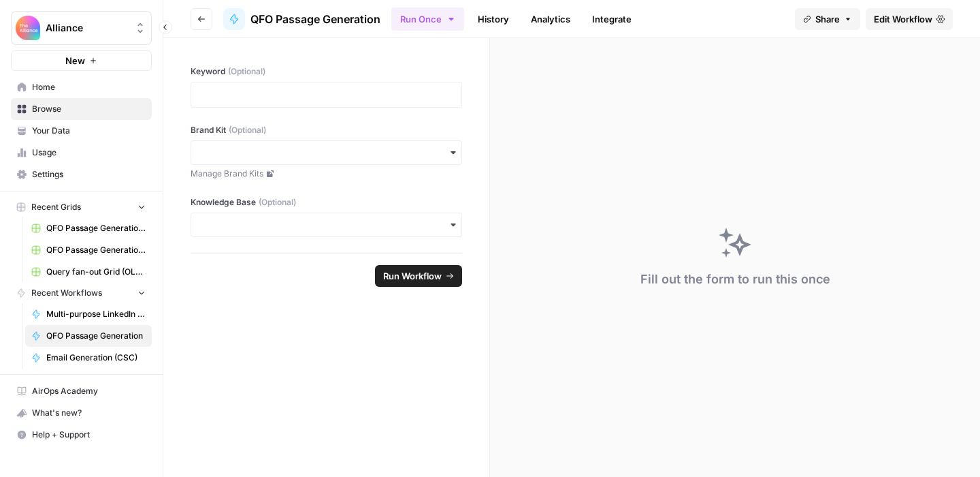 This screenshot has width=980, height=477. I want to click on button: Run Workflow, so click(419, 276).